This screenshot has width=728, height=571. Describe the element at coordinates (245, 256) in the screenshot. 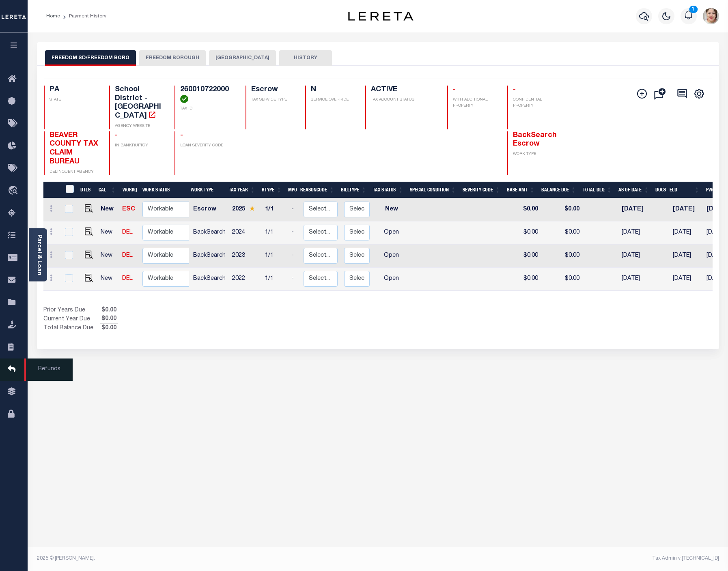

I see `td: 2023` at that location.